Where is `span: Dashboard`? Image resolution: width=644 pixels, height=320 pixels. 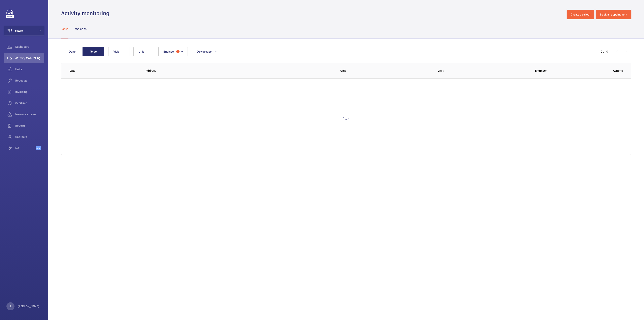
span: Dashboard is located at coordinates (30, 47).